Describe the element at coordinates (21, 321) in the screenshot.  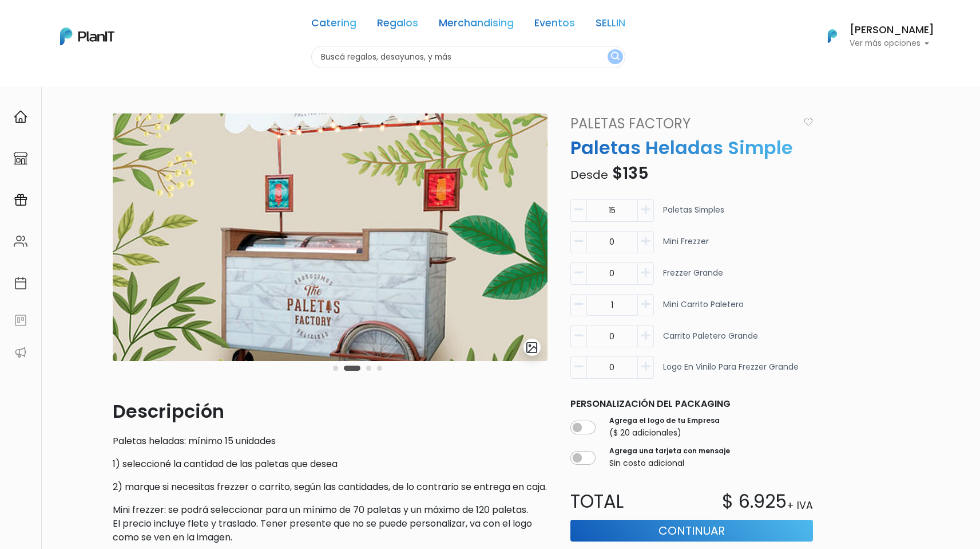
I see `img: feedback-78b5a0c8f98aac82b08bfc38622c3050aee476f2c9584af64705fc4e61158814.svg` at that location.